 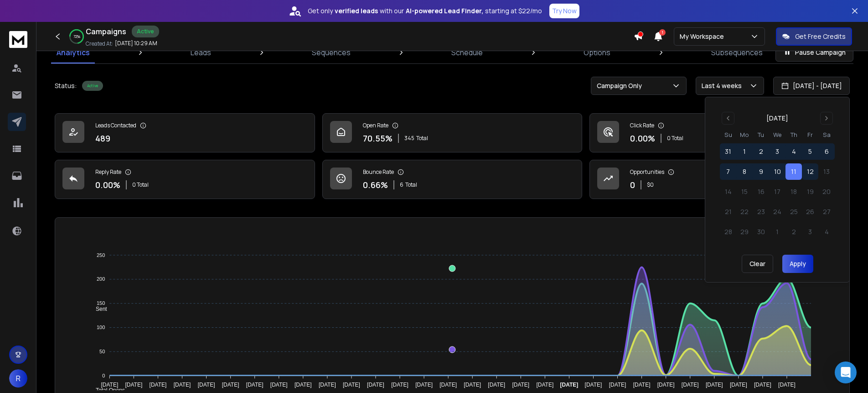 I want to click on a: Sequences, so click(x=331, y=53).